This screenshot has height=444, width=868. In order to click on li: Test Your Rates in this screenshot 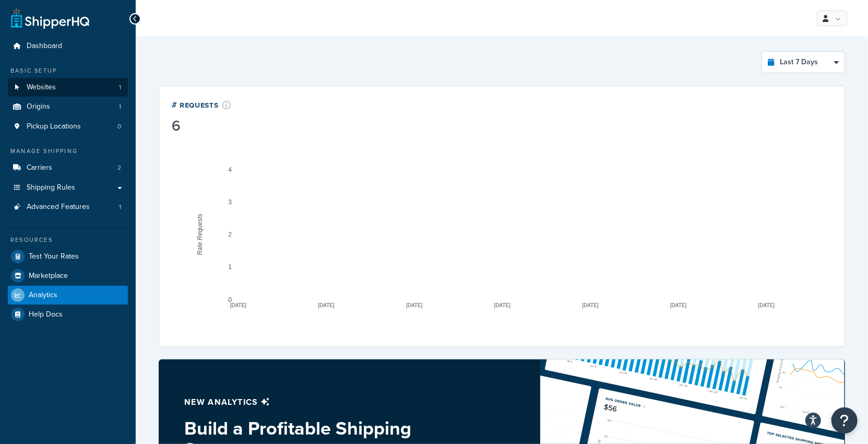, I will do `click(68, 257)`.